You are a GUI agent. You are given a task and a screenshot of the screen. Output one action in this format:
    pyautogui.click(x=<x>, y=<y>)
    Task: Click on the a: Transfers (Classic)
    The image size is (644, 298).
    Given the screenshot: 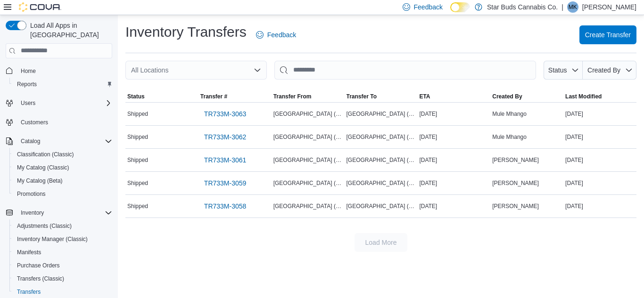 What is the action you would take?
    pyautogui.click(x=40, y=279)
    